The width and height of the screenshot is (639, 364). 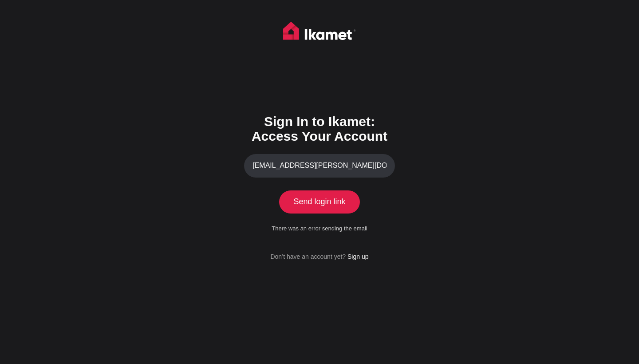 I want to click on input: Your email address, so click(x=320, y=166).